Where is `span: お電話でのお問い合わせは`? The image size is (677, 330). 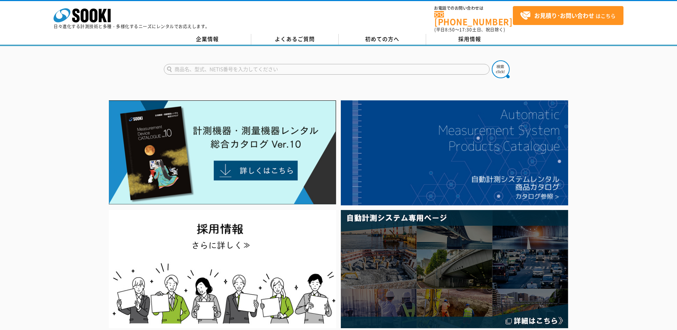
span: お電話でのお問い合わせは is located at coordinates (474, 8).